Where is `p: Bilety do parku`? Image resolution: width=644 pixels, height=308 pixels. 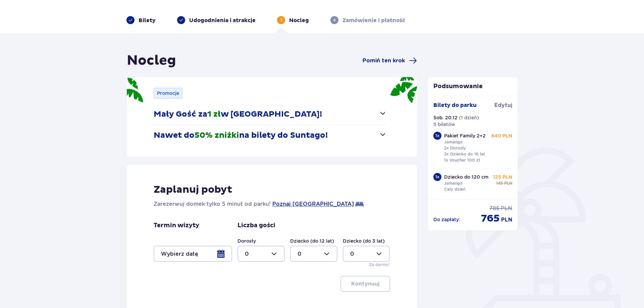
p: Bilety do parku is located at coordinates (455, 105).